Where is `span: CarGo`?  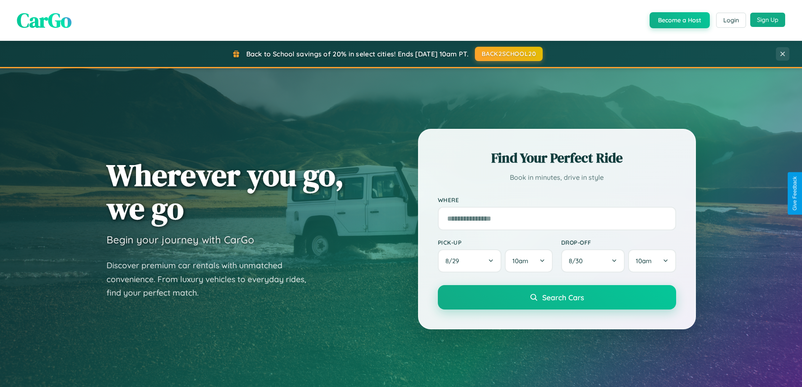
span: CarGo is located at coordinates (44, 20).